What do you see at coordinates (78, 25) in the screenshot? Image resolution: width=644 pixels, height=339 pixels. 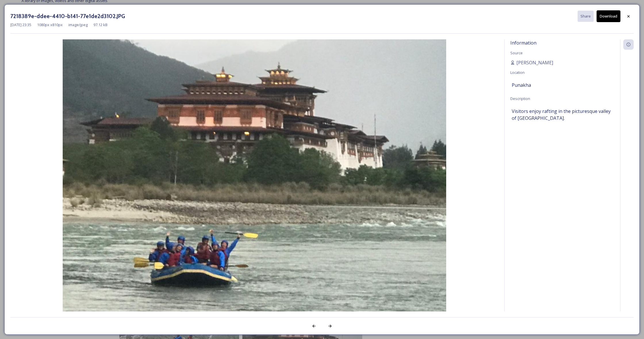 I see `span: image/jpeg` at bounding box center [78, 25].